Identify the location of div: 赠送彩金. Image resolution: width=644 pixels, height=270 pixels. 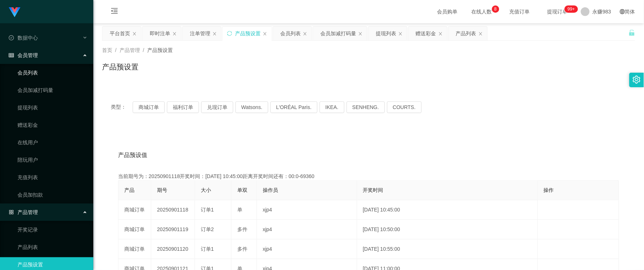
(426, 34).